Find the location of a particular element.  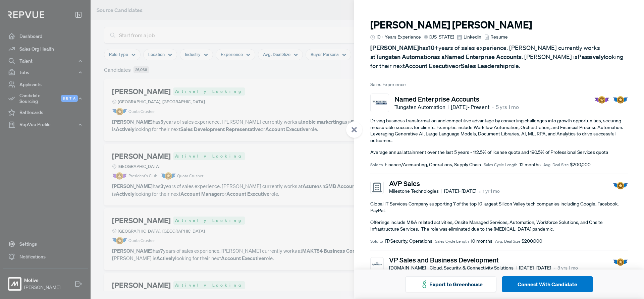

strong: 10+ is located at coordinates (433, 48).